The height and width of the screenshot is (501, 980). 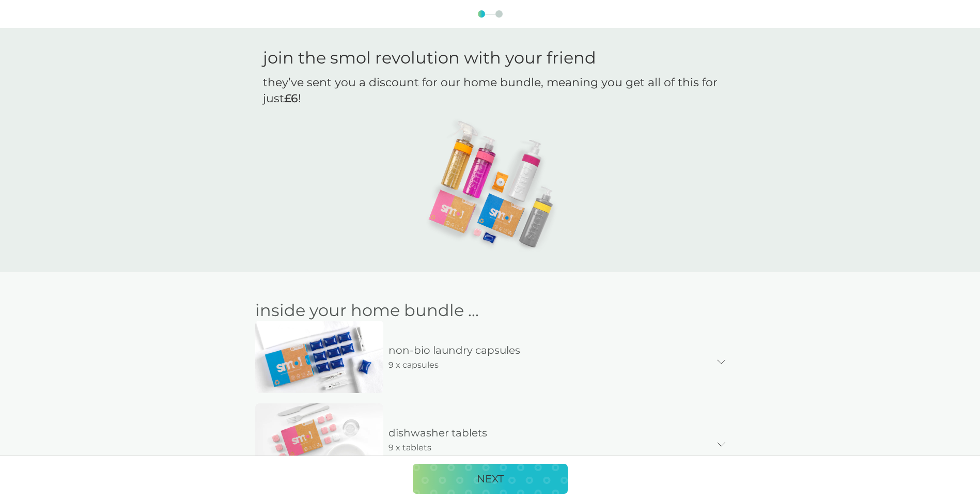 I want to click on strong: £6, so click(x=291, y=99).